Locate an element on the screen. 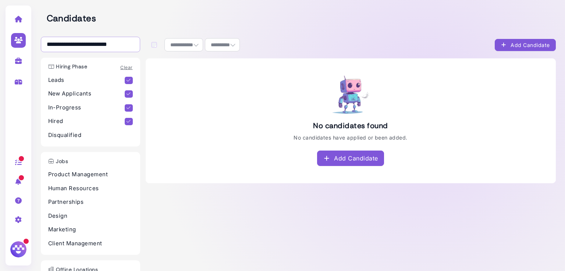 Image resolution: width=565 pixels, height=271 pixels. h2: No candidates found is located at coordinates (350, 126).